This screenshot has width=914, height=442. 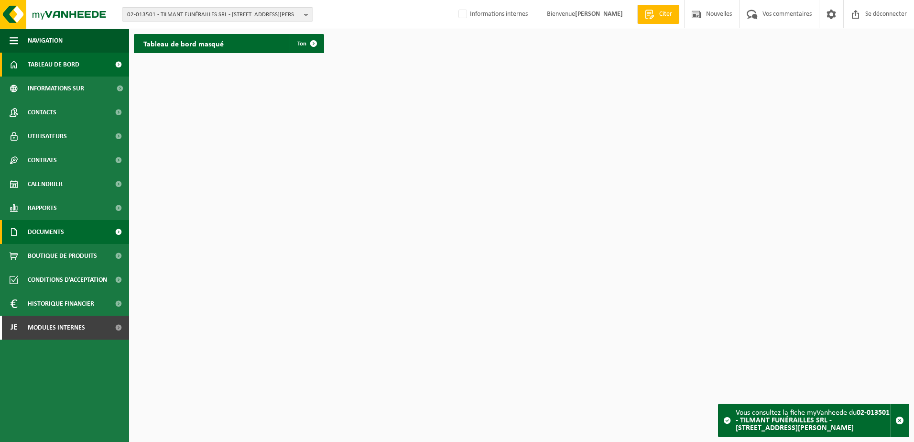 What do you see at coordinates (184, 43) in the screenshot?
I see `h2: Tableau de bord masqué` at bounding box center [184, 43].